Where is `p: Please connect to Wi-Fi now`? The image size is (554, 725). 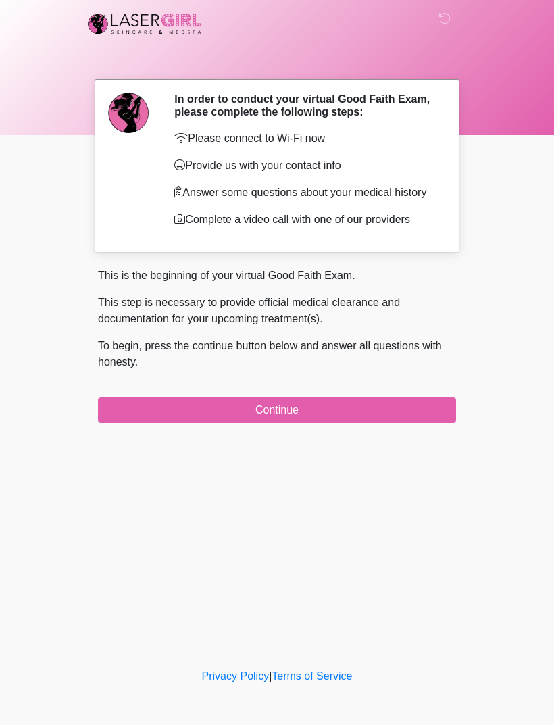
p: Please connect to Wi-Fi now is located at coordinates (305, 138).